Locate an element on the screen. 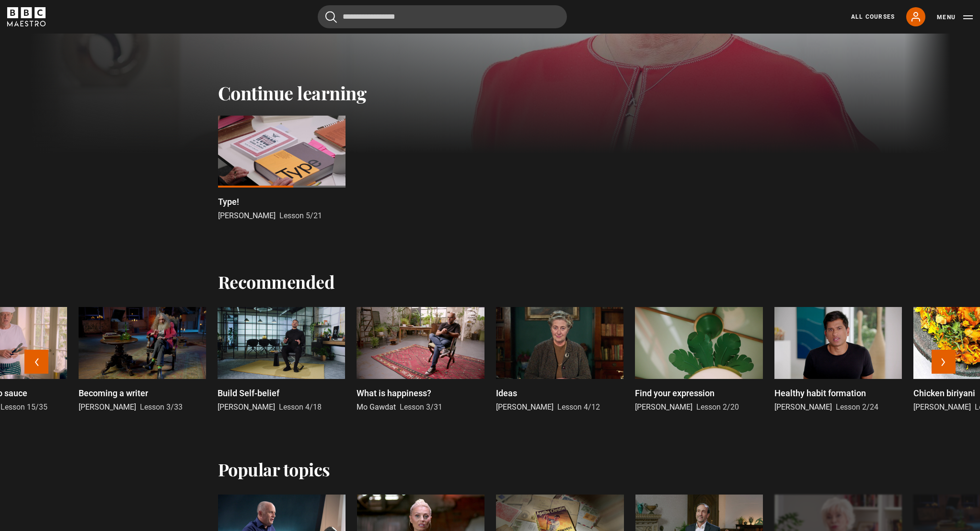 This screenshot has width=980, height=531. span: Lesson 4/18 is located at coordinates (300, 407).